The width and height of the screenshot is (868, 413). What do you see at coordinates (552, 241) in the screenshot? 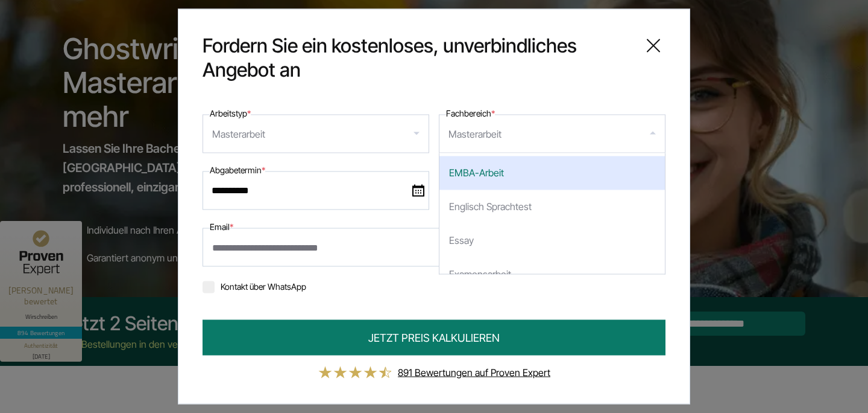
I see `div: Essay` at bounding box center [552, 241].